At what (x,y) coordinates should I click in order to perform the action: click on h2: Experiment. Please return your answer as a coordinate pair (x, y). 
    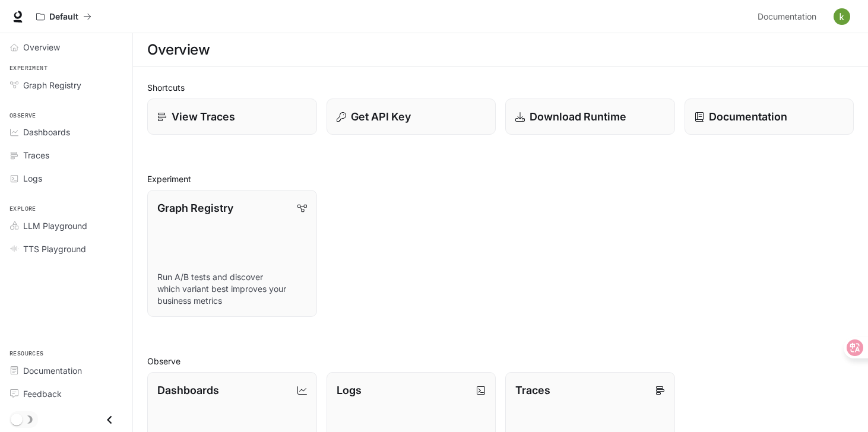
    Looking at the image, I should click on (500, 179).